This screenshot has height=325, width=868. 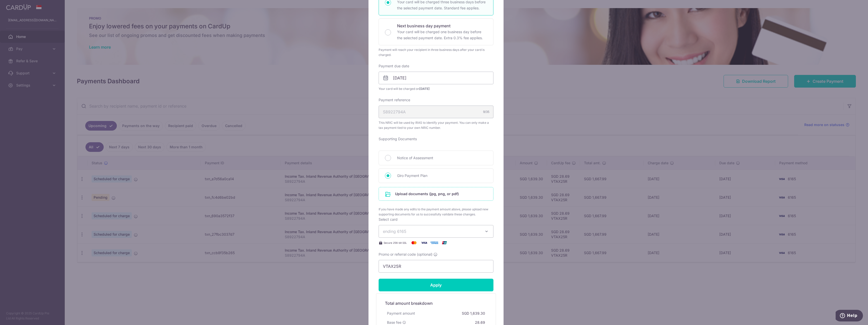 I want to click on img: Mastercard, so click(x=414, y=243).